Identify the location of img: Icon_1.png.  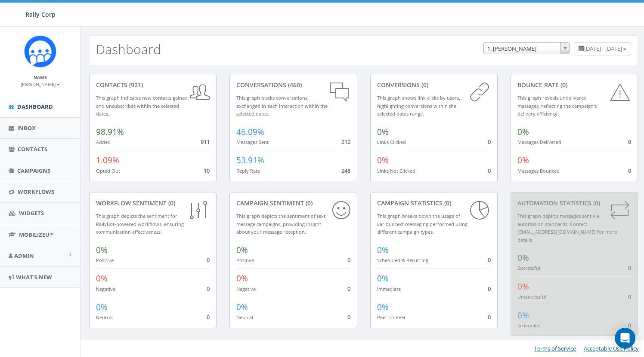
(40, 51).